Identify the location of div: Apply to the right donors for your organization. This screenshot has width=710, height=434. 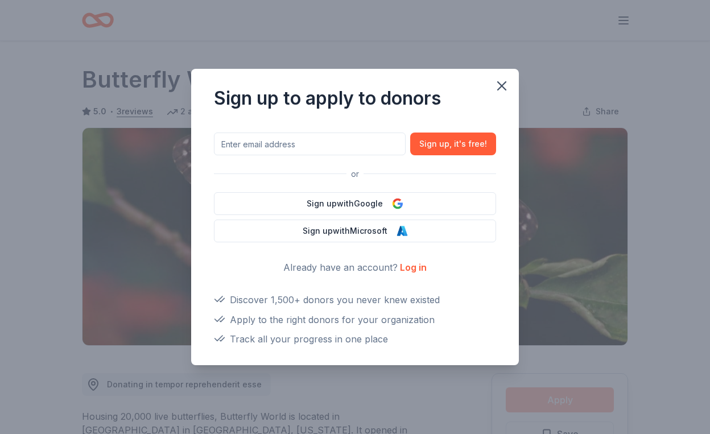
(355, 320).